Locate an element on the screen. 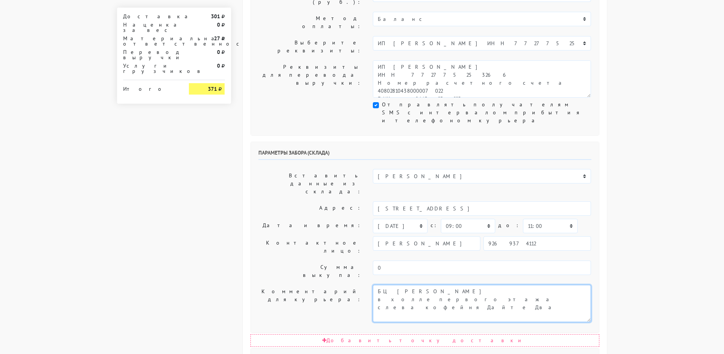  strong: 371 is located at coordinates (213, 89).